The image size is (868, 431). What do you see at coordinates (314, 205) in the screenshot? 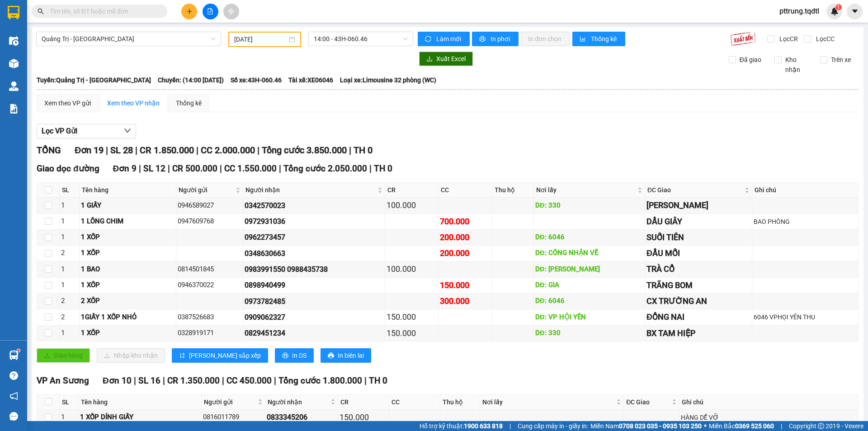
I see `div: 0342570023` at bounding box center [314, 205].